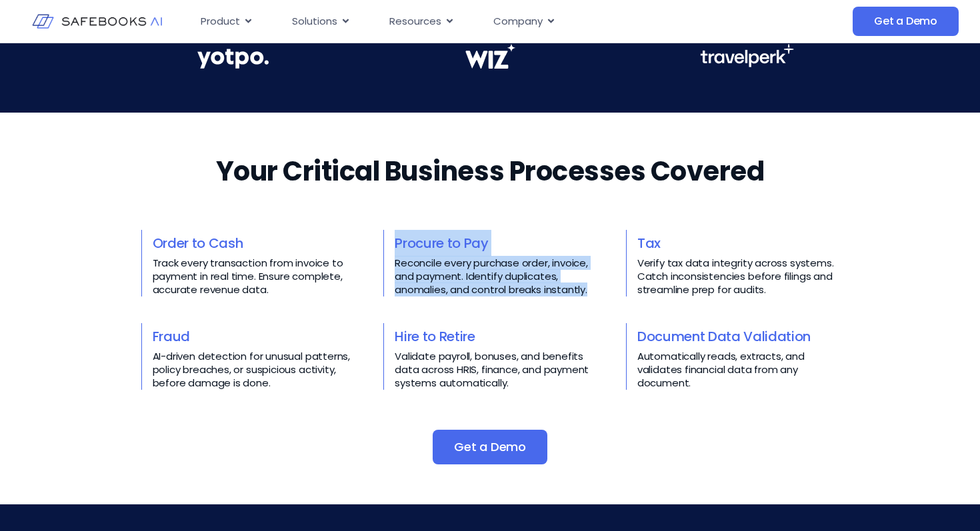  What do you see at coordinates (314, 22) in the screenshot?
I see `span: Solutions` at bounding box center [314, 22].